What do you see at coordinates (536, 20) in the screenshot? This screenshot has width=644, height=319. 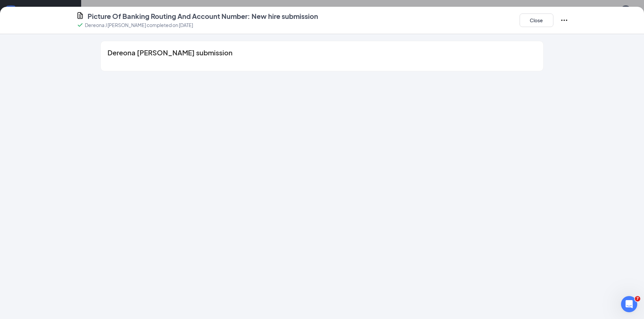 I see `button: Close` at bounding box center [536, 20].